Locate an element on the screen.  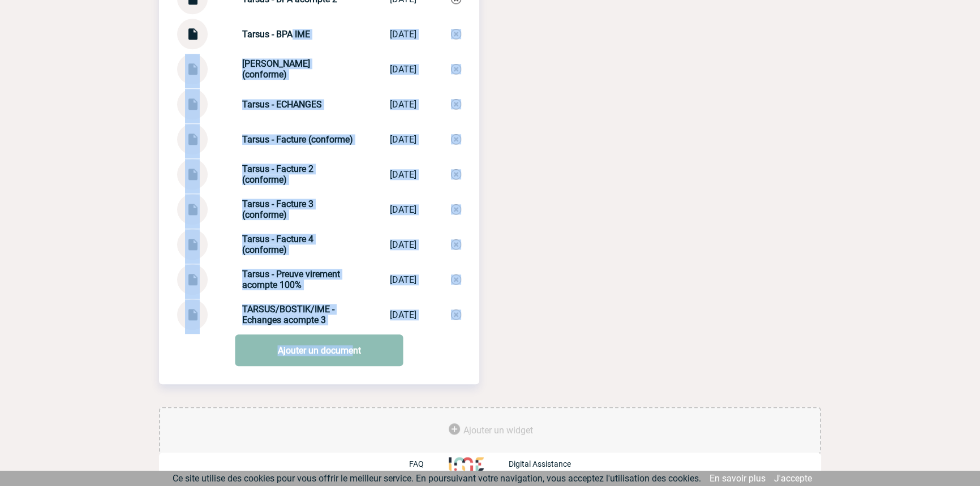
strong: Tarsus - Preuve virement acompte 100% is located at coordinates (291, 279).